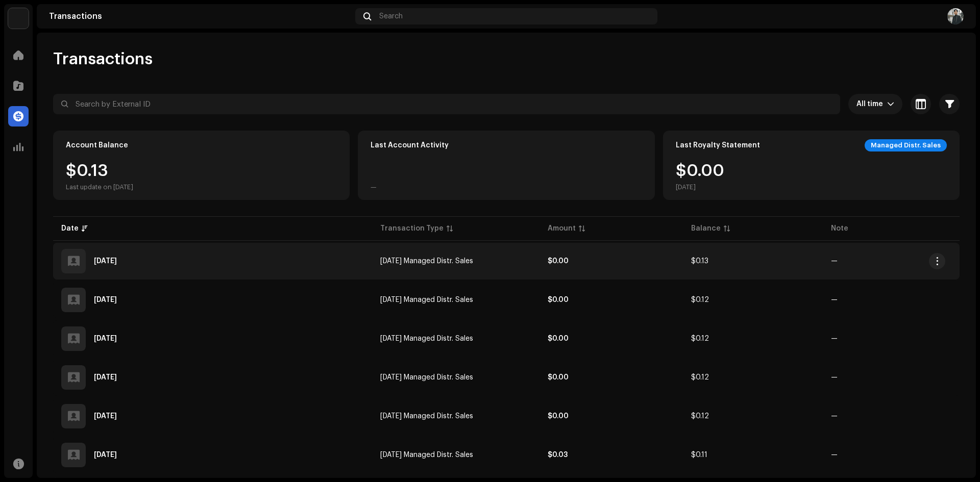 The height and width of the screenshot is (482, 980). What do you see at coordinates (427, 339) in the screenshot?
I see `span: Jul 2025 Managed Distr. Sales` at bounding box center [427, 339].